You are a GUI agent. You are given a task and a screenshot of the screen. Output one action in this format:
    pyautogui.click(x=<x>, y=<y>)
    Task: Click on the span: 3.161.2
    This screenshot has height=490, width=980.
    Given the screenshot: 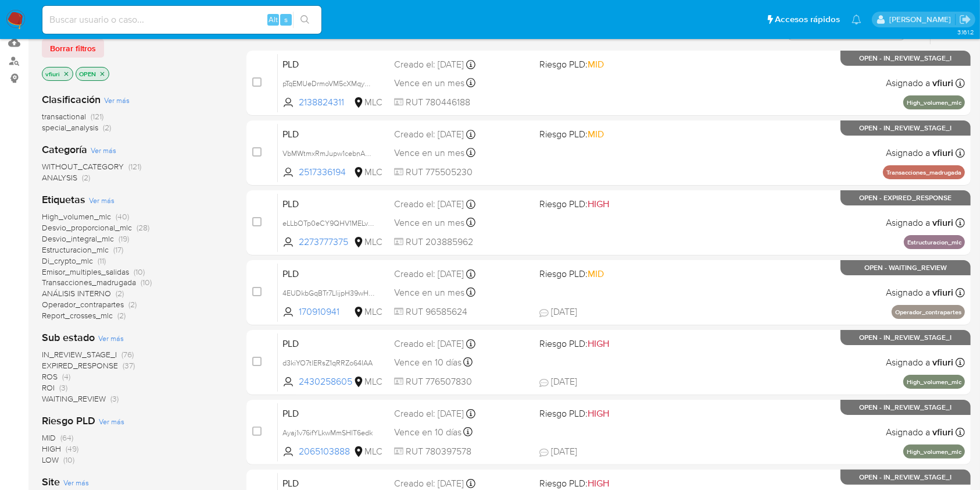 What is the action you would take?
    pyautogui.click(x=965, y=32)
    